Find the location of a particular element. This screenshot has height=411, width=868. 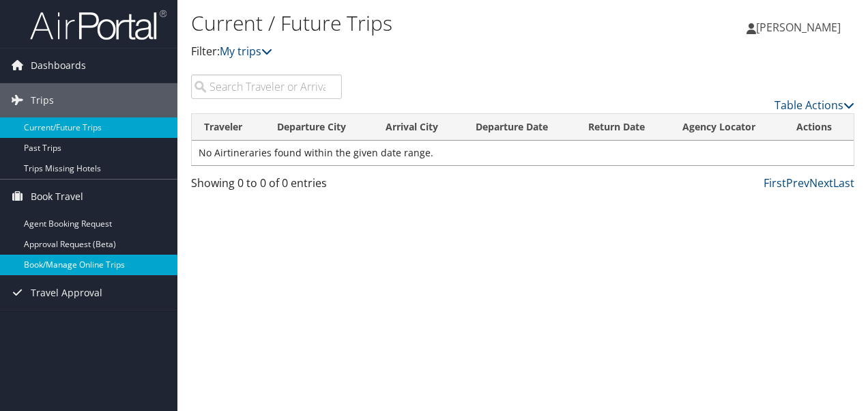

a: Table Actions is located at coordinates (814, 105).